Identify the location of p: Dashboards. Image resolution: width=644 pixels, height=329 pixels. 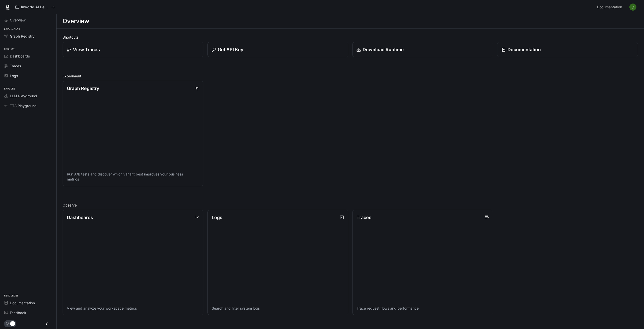
(80, 217).